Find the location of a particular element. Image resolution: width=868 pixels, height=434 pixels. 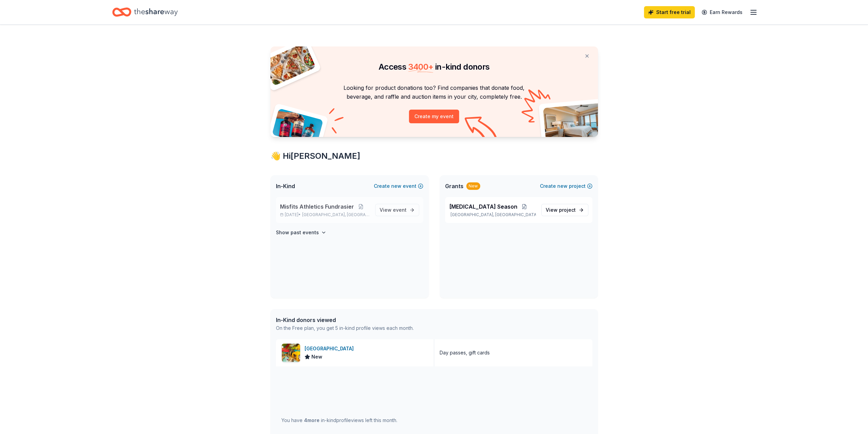

span: project is located at coordinates (567, 210).